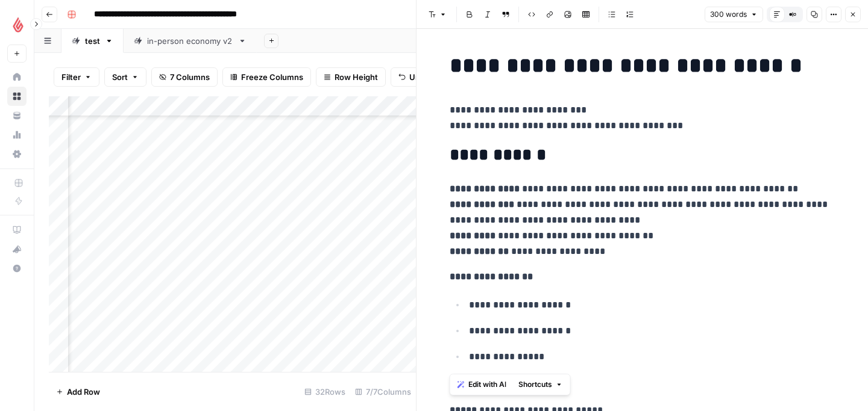 The height and width of the screenshot is (411, 868). What do you see at coordinates (356, 77) in the screenshot?
I see `span: Row Height` at bounding box center [356, 77].